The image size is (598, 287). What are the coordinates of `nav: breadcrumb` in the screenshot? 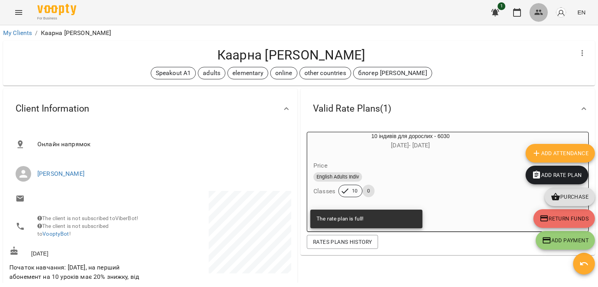 It's located at (299, 33).